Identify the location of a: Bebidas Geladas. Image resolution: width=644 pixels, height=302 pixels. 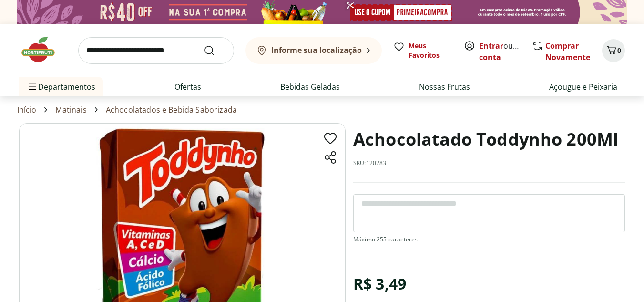
(310, 87).